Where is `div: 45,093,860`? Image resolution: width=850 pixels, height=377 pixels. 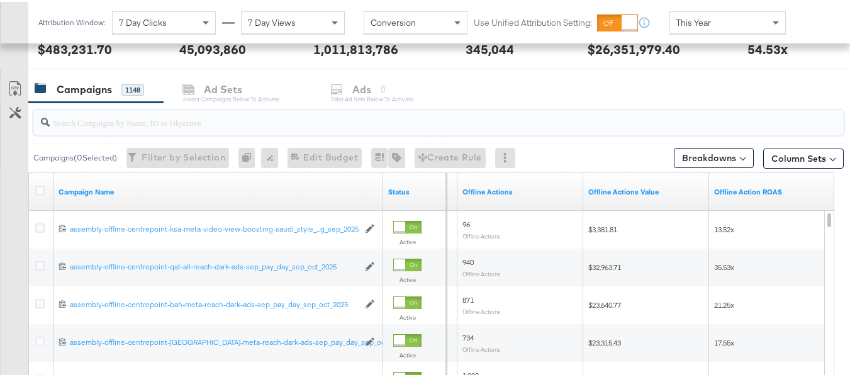 div: 45,093,860 is located at coordinates (213, 47).